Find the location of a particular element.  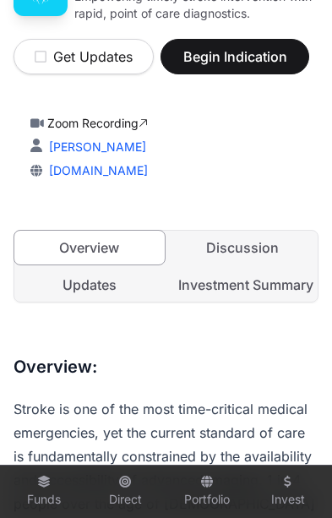

a: Investment Summary is located at coordinates (244, 285).